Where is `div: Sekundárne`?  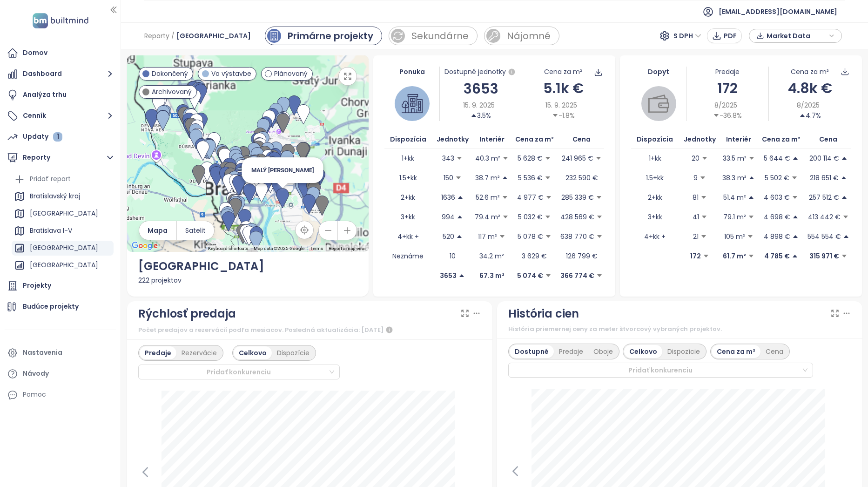
div: Sekundárne is located at coordinates (439, 35).